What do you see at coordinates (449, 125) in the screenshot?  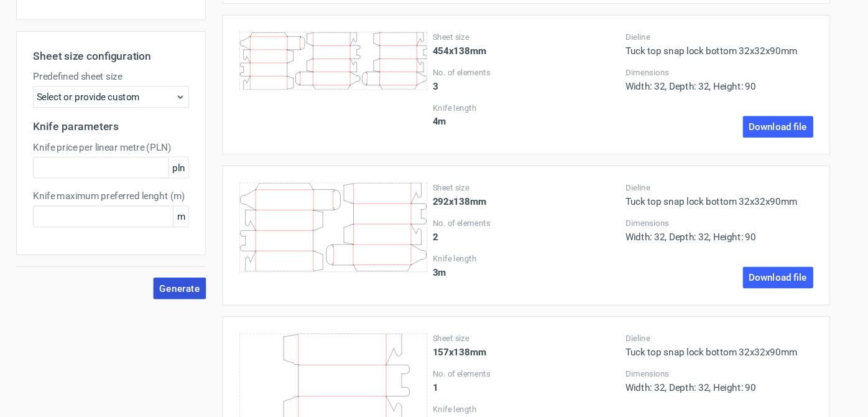 I see `strong: 4 m` at bounding box center [449, 125].